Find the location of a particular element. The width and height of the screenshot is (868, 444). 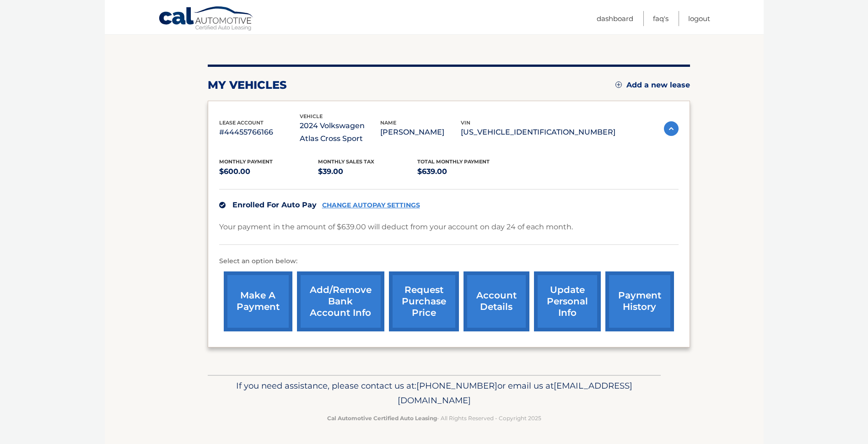

p: $639.00 is located at coordinates (467, 172).